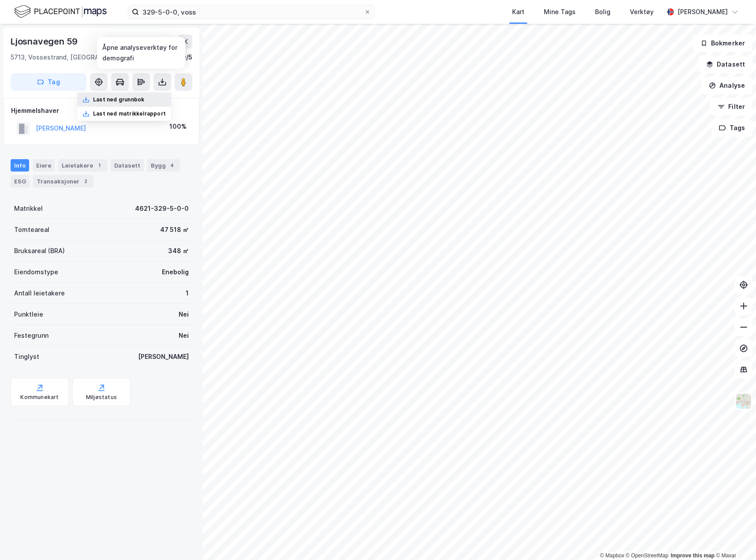 This screenshot has height=560, width=756. Describe the element at coordinates (174, 57) in the screenshot. I see `div: Voss, 329/5` at that location.